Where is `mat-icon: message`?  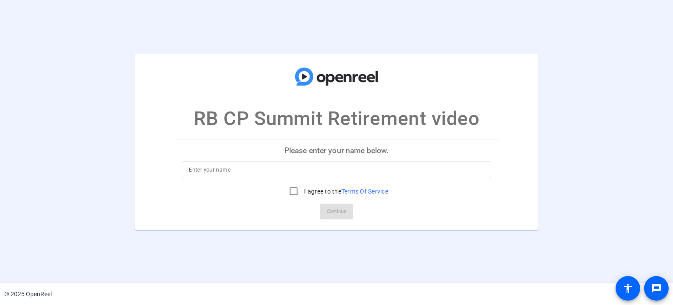
mat-icon: message is located at coordinates (657, 288).